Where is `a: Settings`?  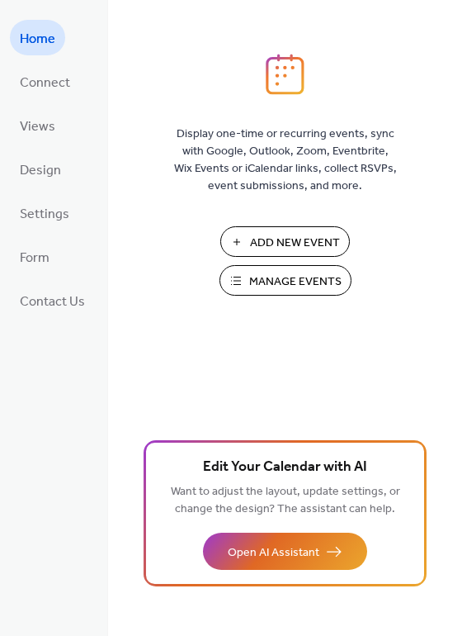
a: Settings is located at coordinates (45, 212).